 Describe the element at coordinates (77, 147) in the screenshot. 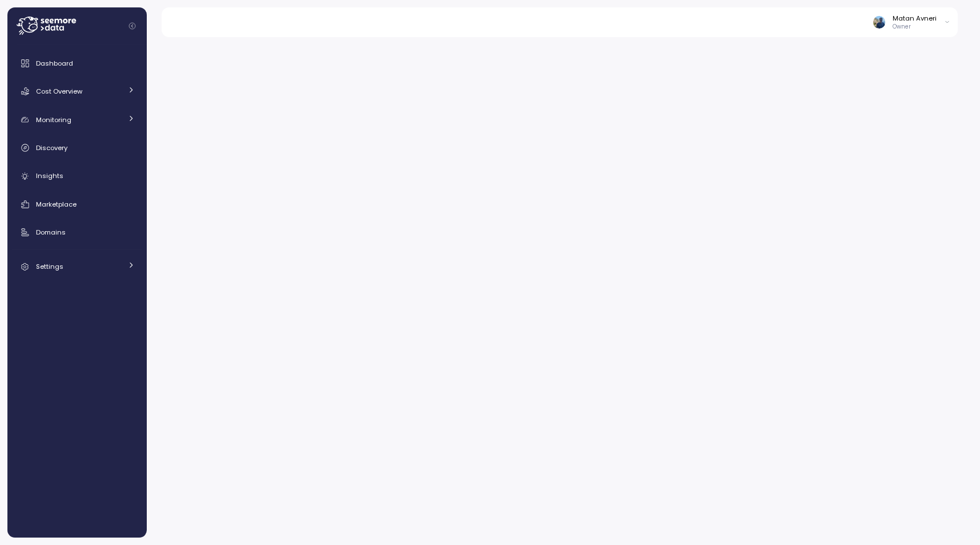

I see `a: Discovery` at that location.